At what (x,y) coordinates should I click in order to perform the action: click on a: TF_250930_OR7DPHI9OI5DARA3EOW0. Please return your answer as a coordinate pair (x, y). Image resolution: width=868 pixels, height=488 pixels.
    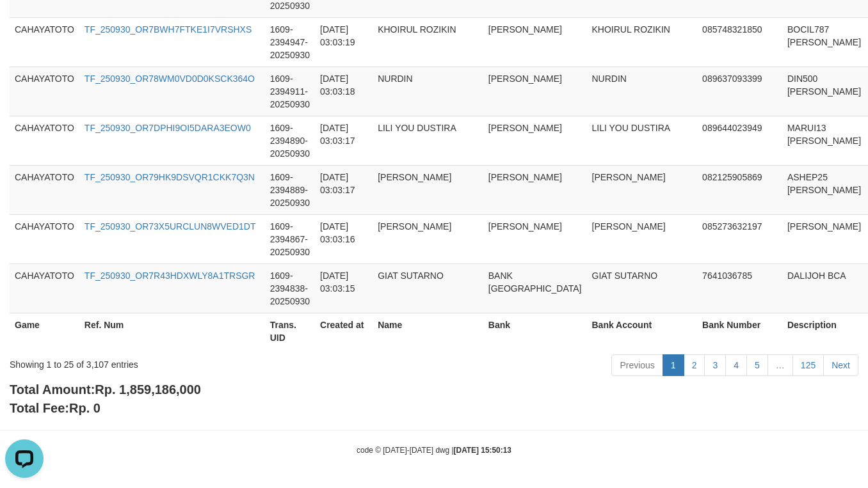
    Looking at the image, I should click on (168, 128).